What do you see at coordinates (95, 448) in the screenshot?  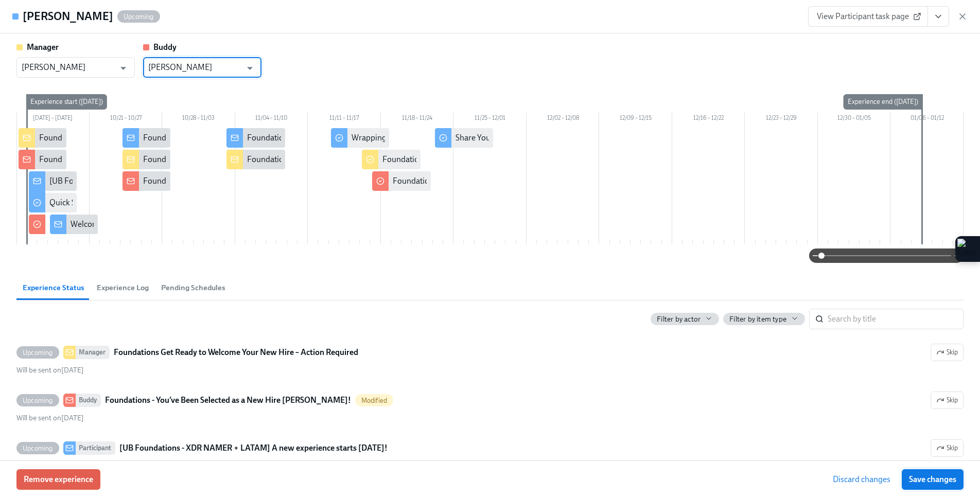 I see `div: Participant` at bounding box center [95, 448].